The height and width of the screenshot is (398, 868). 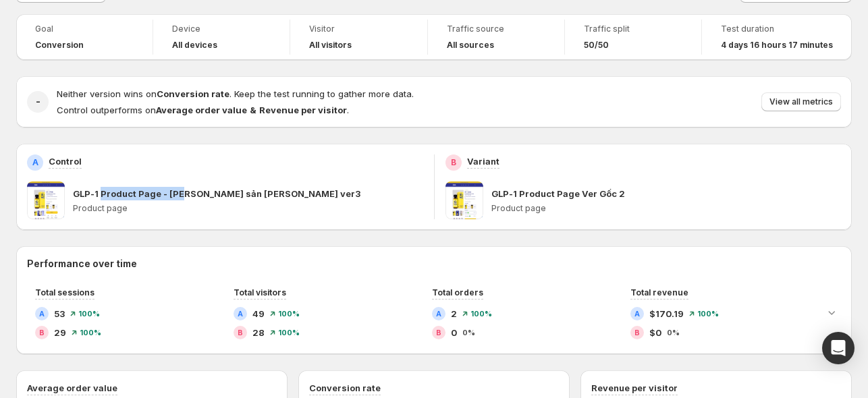 What do you see at coordinates (84, 37) in the screenshot?
I see `a: GoalConversion` at bounding box center [84, 37].